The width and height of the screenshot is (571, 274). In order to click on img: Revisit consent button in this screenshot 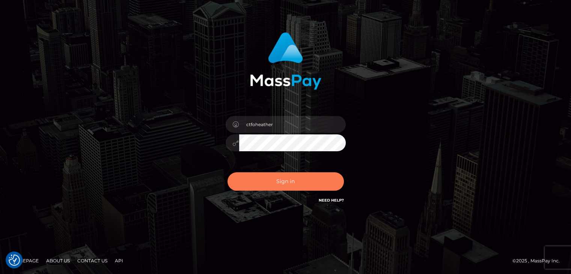, I will do `click(14, 260)`.